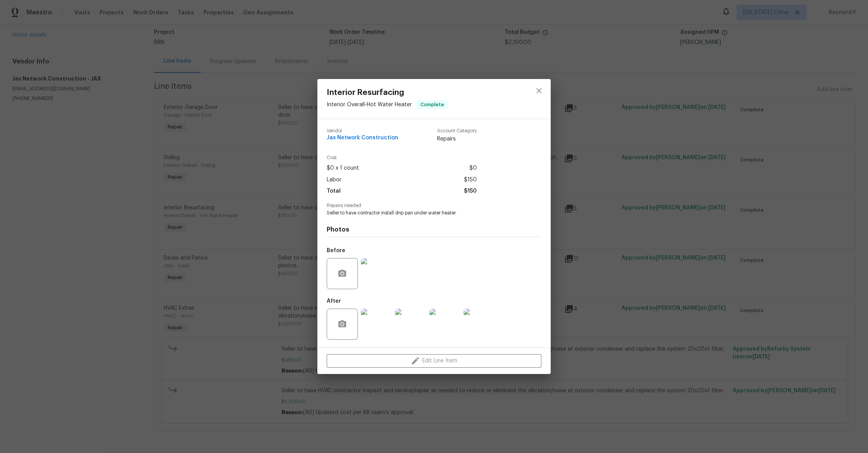  What do you see at coordinates (457, 139) in the screenshot?
I see `span: Repairs` at bounding box center [457, 139].